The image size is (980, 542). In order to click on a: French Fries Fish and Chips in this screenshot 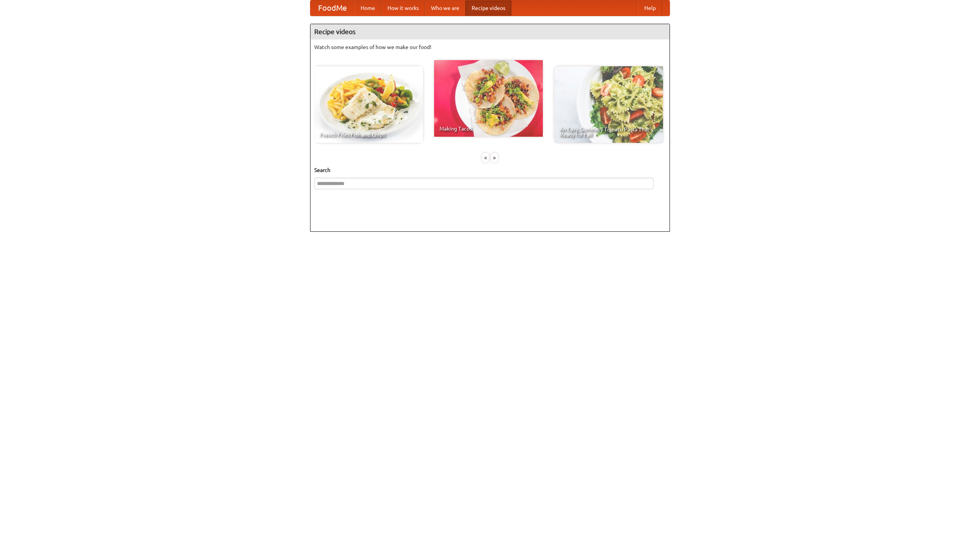, I will do `click(369, 104)`.